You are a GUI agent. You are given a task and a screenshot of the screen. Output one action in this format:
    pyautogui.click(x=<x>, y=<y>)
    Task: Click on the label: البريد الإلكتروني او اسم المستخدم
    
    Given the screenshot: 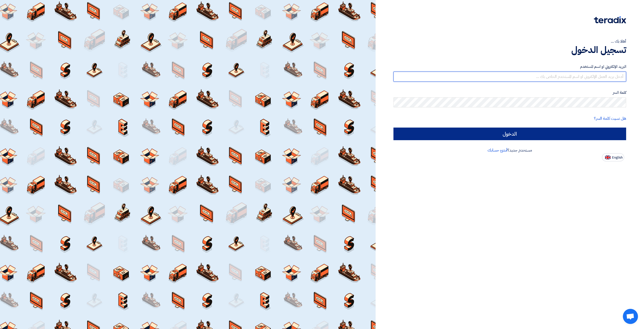 What is the action you would take?
    pyautogui.click(x=510, y=66)
    